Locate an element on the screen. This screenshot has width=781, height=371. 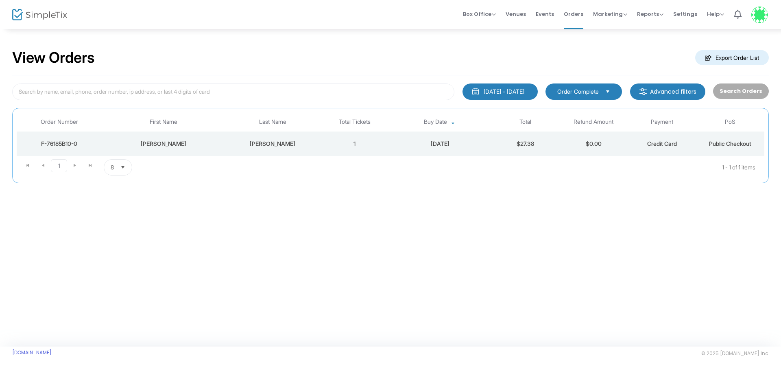
span: Marketing is located at coordinates (610, 14).